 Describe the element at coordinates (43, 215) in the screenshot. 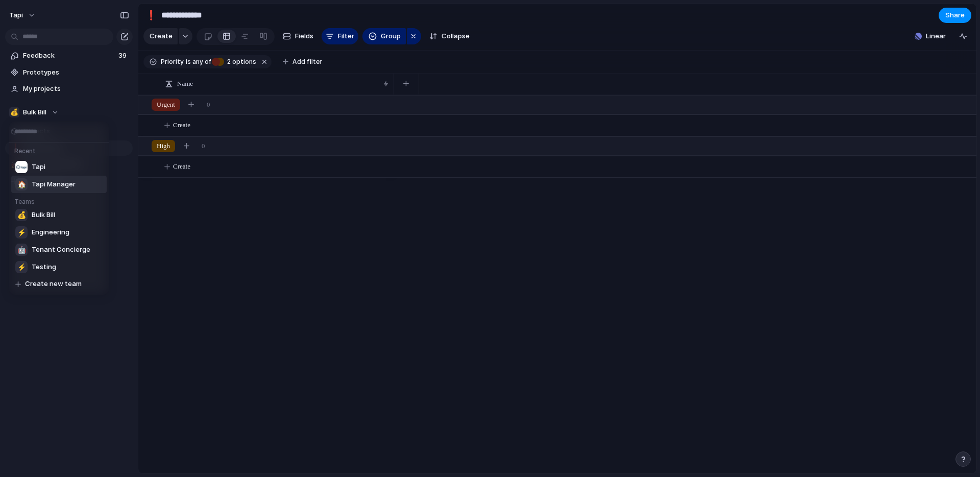

I see `span: Bulk Bill` at that location.